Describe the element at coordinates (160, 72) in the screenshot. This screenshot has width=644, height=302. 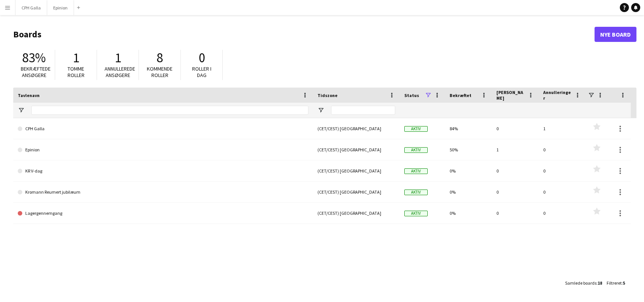
I see `span: Kommende roller` at that location.